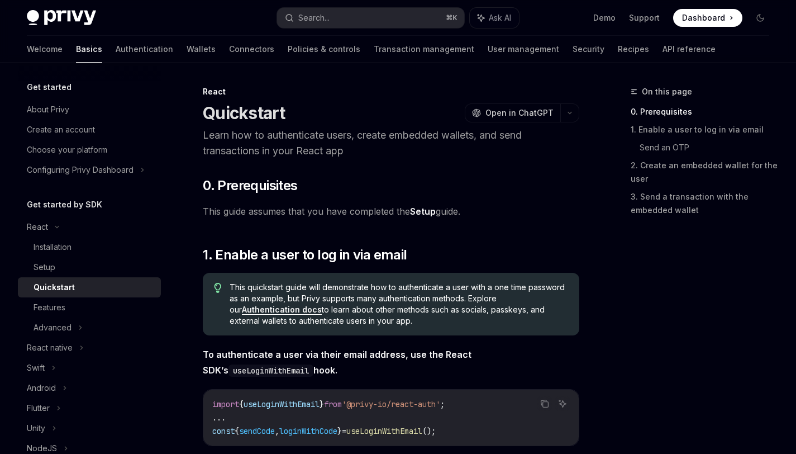 The height and width of the screenshot is (454, 796). What do you see at coordinates (304, 255) in the screenshot?
I see `span: 1. Enable a user to log in via email` at bounding box center [304, 255].